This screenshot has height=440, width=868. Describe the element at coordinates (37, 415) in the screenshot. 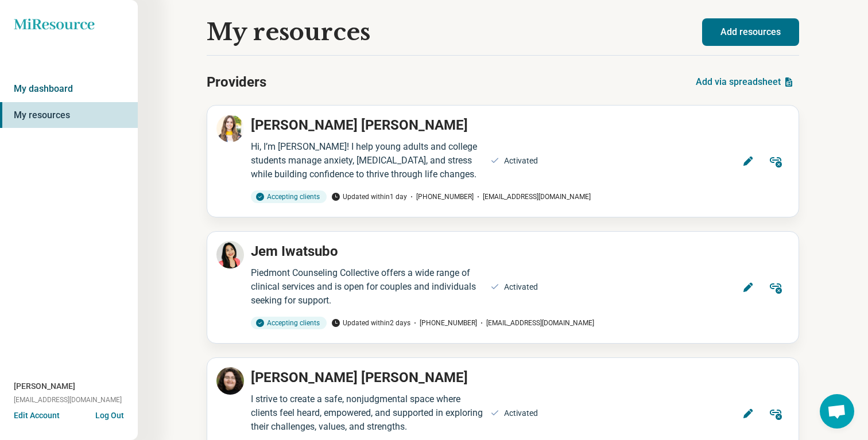

I see `button: Edit Account` at that location.